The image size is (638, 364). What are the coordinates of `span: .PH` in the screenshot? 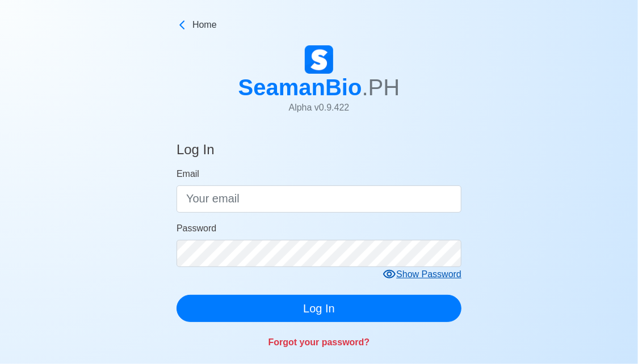 It's located at (381, 87).